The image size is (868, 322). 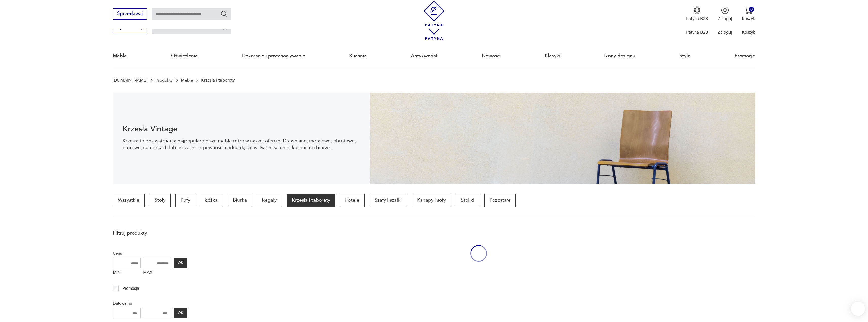 What do you see at coordinates (150, 253) in the screenshot?
I see `p: Cena` at bounding box center [150, 253].